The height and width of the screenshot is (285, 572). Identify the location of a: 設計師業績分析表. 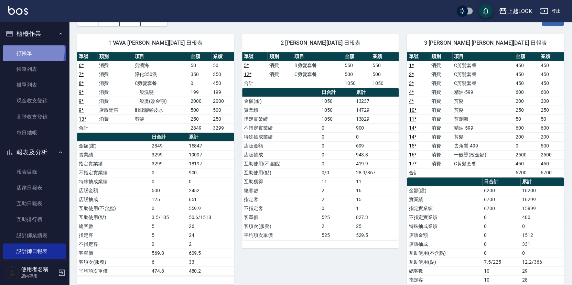
(34, 267).